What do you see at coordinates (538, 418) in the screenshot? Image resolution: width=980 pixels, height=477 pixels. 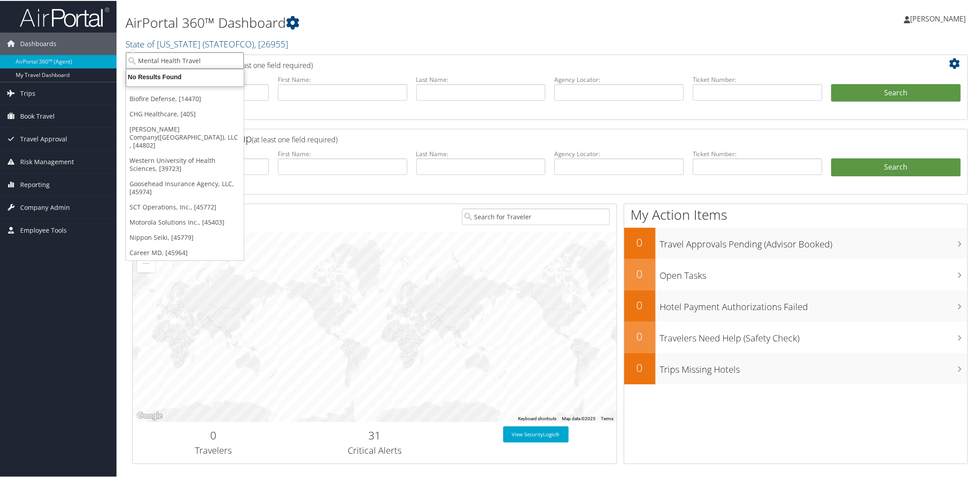 I see `button: Keyboard shortcuts` at bounding box center [538, 418].